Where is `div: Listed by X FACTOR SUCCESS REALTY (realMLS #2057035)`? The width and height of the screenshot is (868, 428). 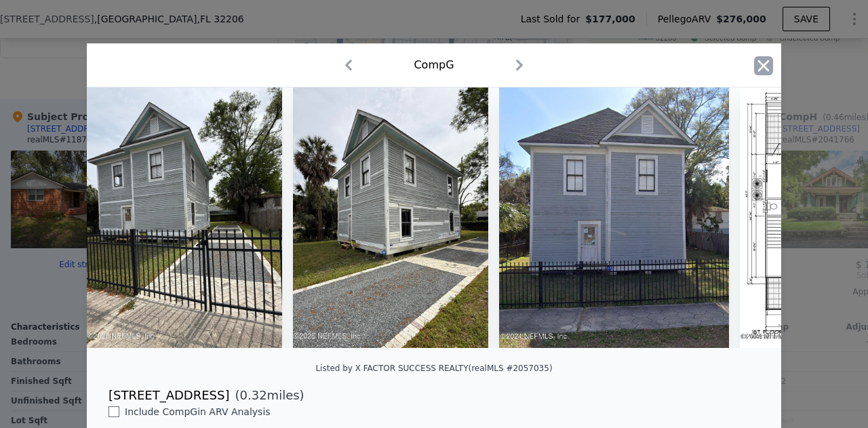
div: Listed by X FACTOR SUCCESS REALTY (realMLS #2057035) is located at coordinates (433, 368).